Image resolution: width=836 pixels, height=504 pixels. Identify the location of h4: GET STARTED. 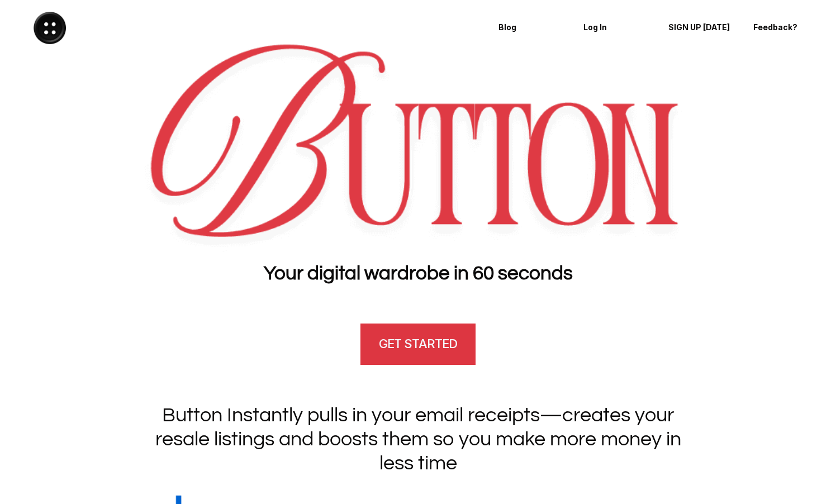
(418, 343).